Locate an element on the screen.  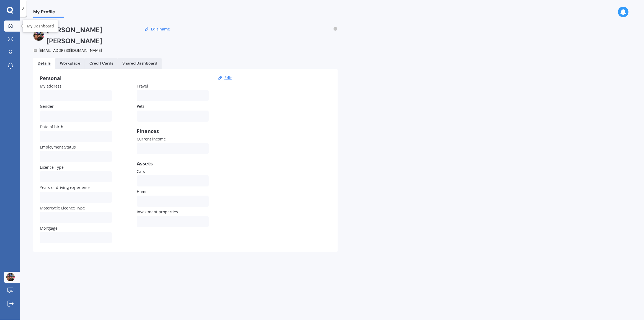
a: Shared Dashboard is located at coordinates (140, 63).